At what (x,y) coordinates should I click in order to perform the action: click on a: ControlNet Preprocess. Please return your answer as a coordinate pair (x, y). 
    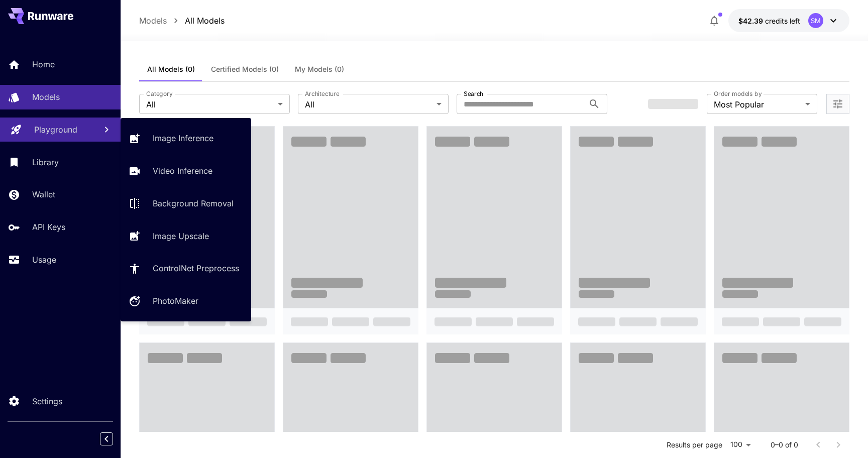
    Looking at the image, I should click on (186, 269).